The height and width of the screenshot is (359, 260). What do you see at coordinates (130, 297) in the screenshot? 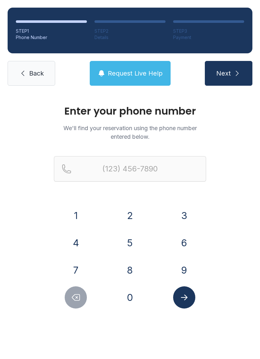
I see `button: 0` at bounding box center [130, 297].